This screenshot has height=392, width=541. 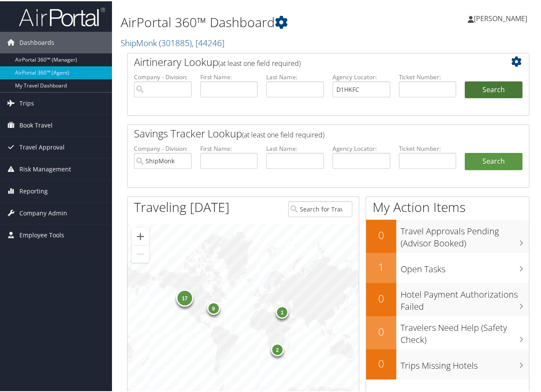 What do you see at coordinates (312, 132) in the screenshot?
I see `h2: Savings Tracker Lookup` at bounding box center [312, 132].